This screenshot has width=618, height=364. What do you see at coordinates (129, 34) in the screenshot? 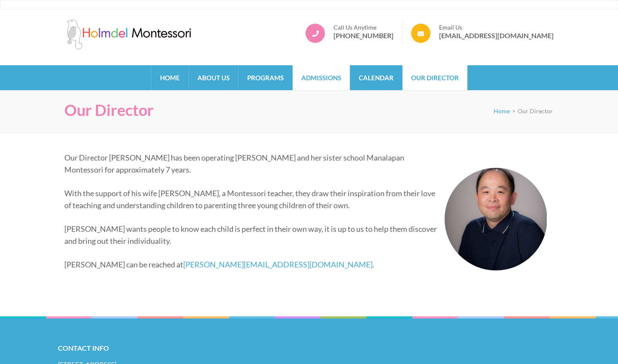
I see `img: Holmdel Montessori School` at bounding box center [129, 34].